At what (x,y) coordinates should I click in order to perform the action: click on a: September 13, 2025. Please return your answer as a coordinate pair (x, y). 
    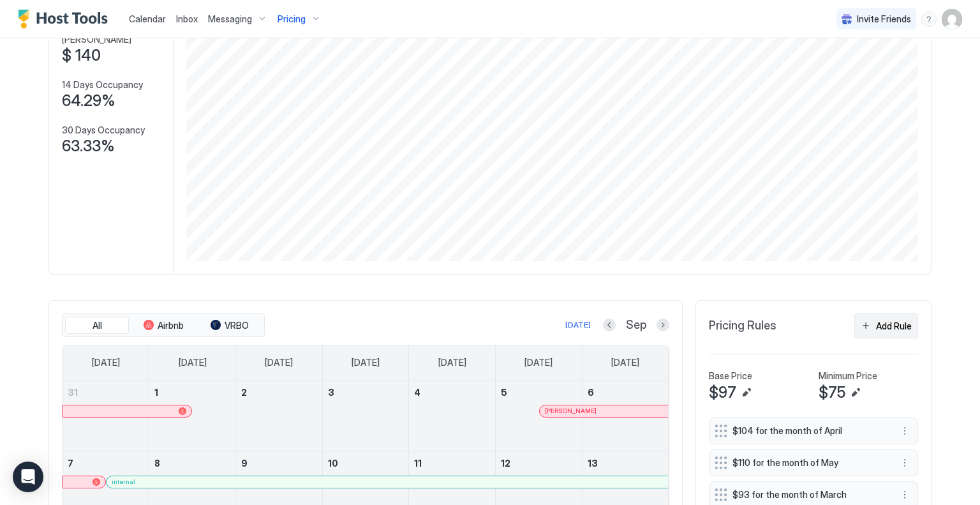
    Looking at the image, I should click on (625, 462).